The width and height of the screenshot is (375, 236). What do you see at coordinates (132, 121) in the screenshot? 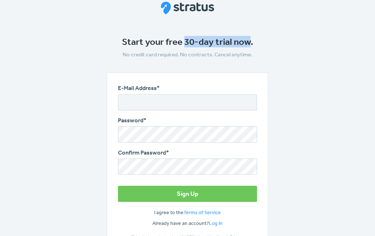
I see `label: Password*` at bounding box center [132, 121].